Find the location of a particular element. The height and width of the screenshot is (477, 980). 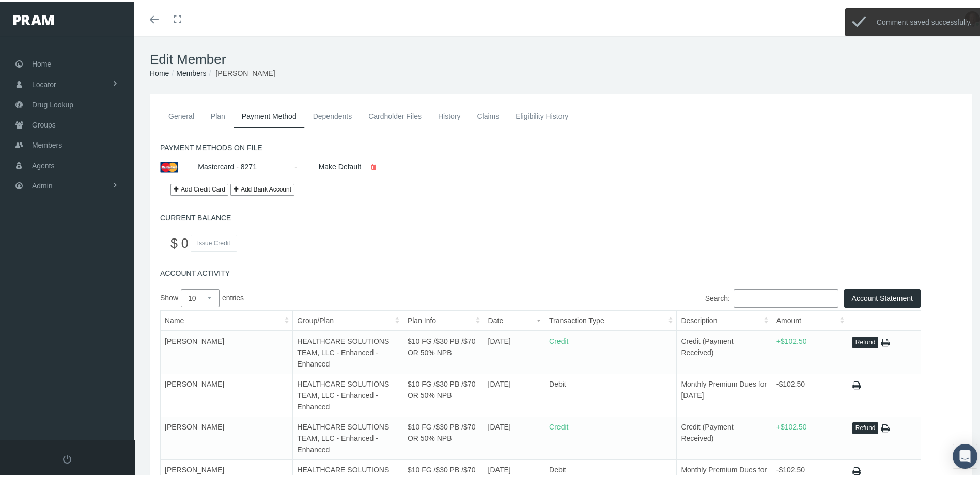

th: Plan Info: activate to sort column ascending is located at coordinates (444, 319).